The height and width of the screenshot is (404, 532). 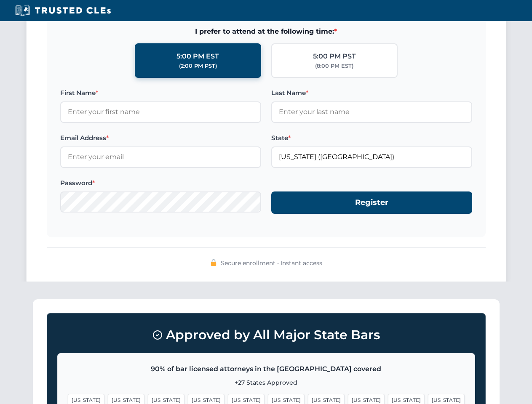 What do you see at coordinates (160, 93) in the screenshot?
I see `label: First Name` at bounding box center [160, 93].